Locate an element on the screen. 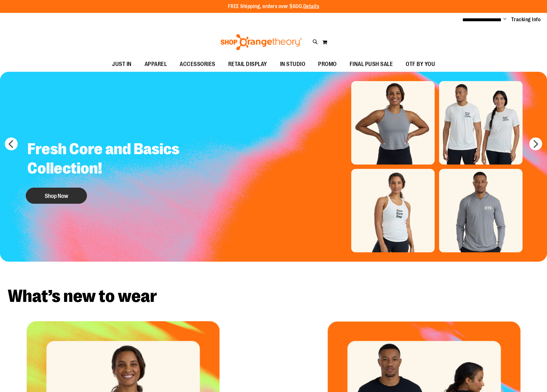  a: IN STUDIO is located at coordinates (293, 64).